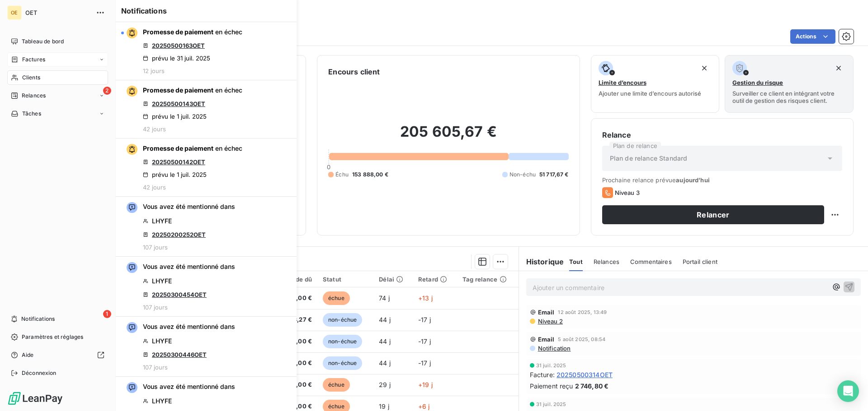 This screenshot has width=868, height=411. What do you see at coordinates (592, 386) in the screenshot?
I see `span: 2 746,80 €` at bounding box center [592, 386].